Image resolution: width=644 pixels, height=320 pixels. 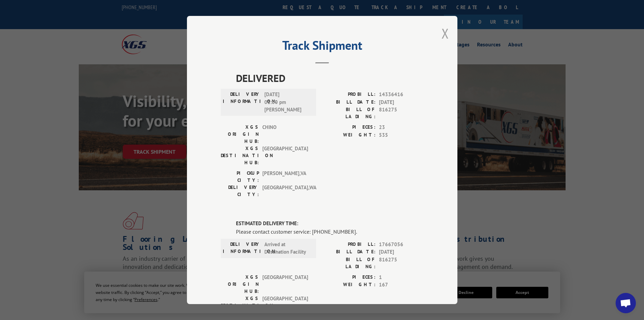 I want to click on span: CHINO, so click(x=285, y=134).